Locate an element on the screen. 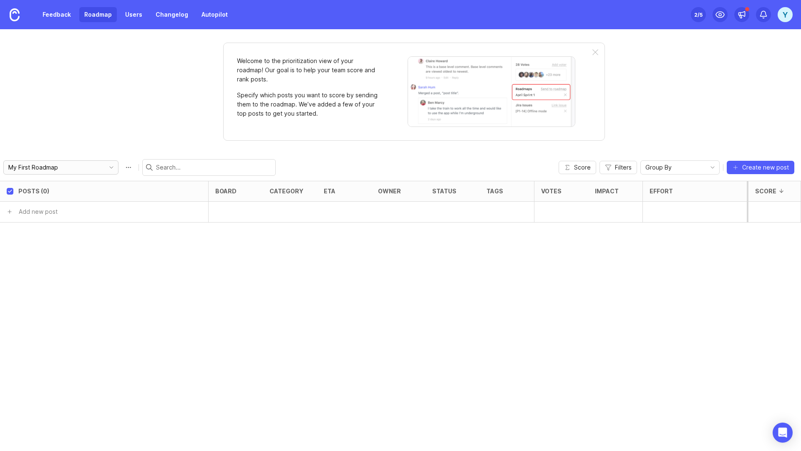 Image resolution: width=801 pixels, height=451 pixels. div: tags is located at coordinates (495, 191).